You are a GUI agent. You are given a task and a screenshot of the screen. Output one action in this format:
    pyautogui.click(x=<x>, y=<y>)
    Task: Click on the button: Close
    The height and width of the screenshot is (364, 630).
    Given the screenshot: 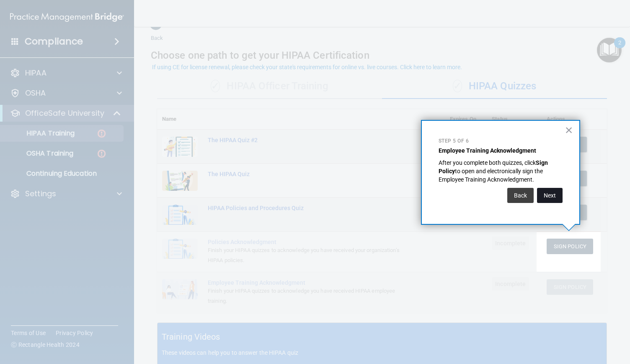 What is the action you would take?
    pyautogui.click(x=569, y=130)
    